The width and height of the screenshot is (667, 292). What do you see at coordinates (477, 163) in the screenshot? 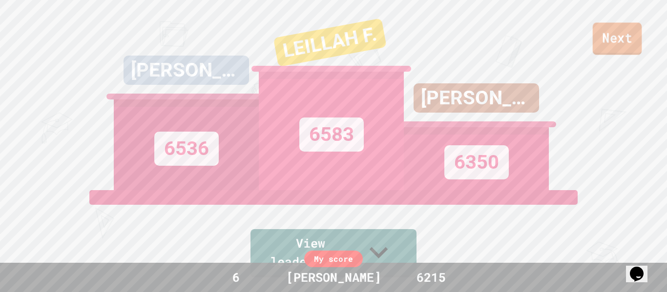
I see `div: 6350` at bounding box center [477, 163].